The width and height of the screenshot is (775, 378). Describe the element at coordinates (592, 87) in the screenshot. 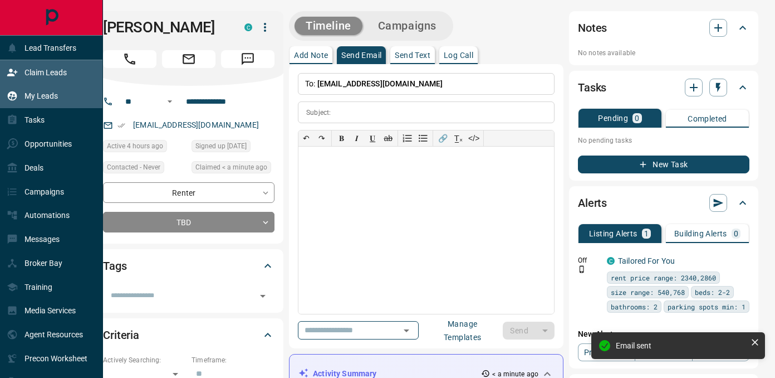

I see `h2: Tasks` at that location.